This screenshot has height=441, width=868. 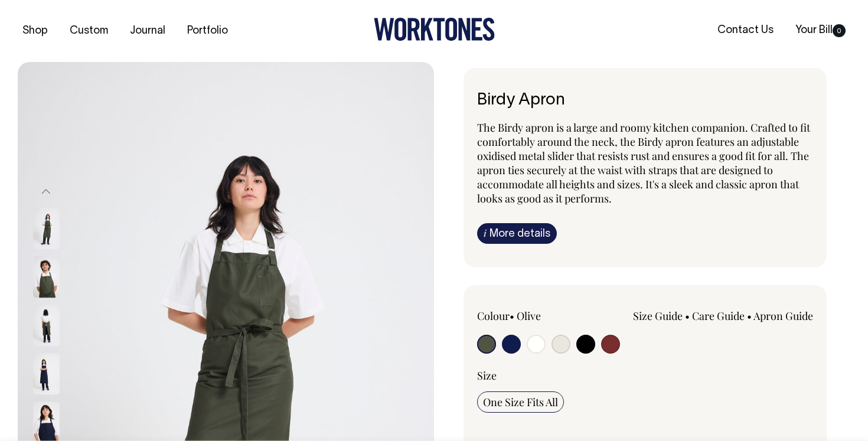 I want to click on span: i, so click(x=485, y=232).